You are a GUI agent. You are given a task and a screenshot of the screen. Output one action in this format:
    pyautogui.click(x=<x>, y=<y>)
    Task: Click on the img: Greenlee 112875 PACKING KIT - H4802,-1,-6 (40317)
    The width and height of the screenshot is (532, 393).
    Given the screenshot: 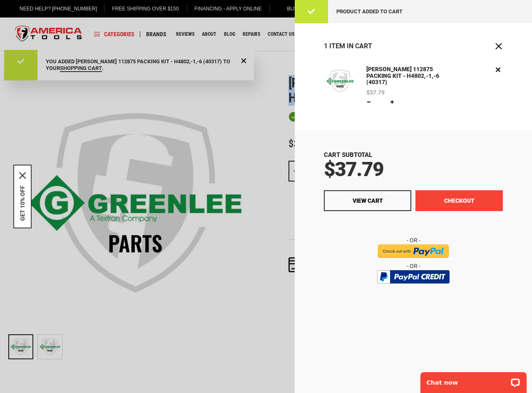 What is the action you would take?
    pyautogui.click(x=340, y=81)
    